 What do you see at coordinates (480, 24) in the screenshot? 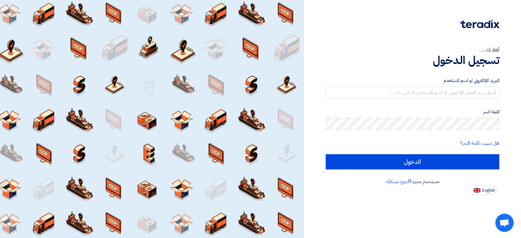
I see `img: Teradix logo` at bounding box center [480, 24].